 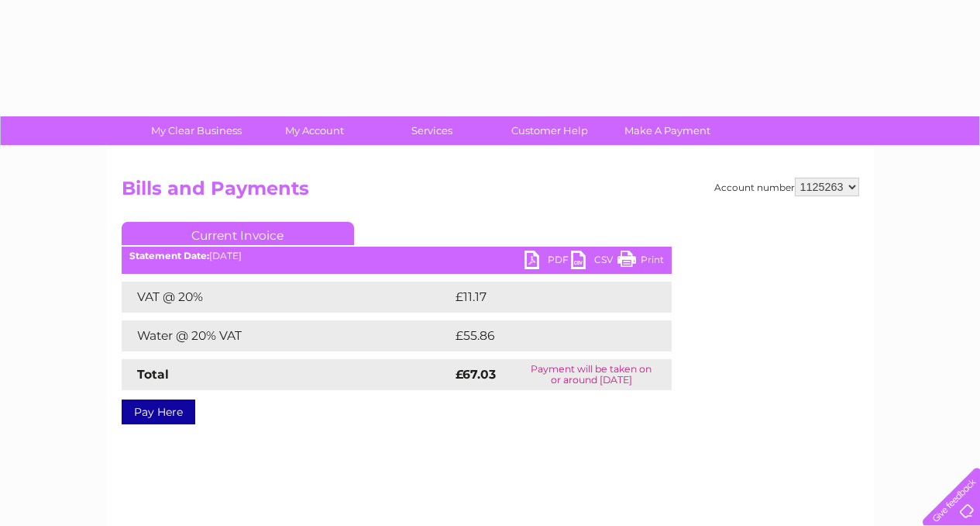 I want to click on a: Print, so click(x=641, y=261).